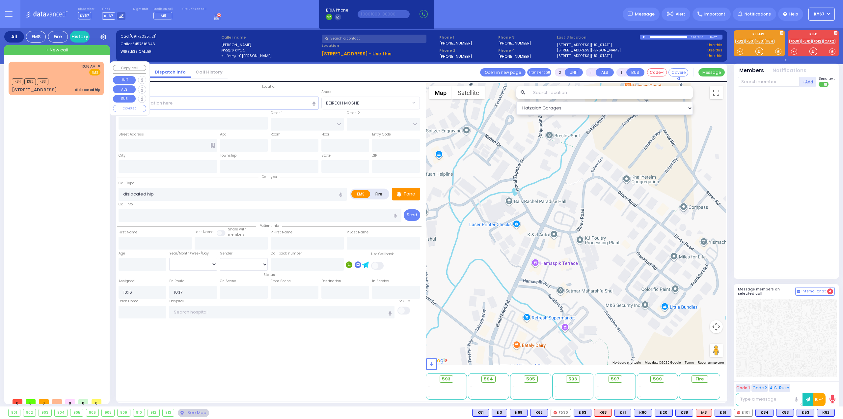 Image resolution: width=843 pixels, height=419 pixels. Describe the element at coordinates (129, 68) in the screenshot. I see `button: Copy call` at that location.